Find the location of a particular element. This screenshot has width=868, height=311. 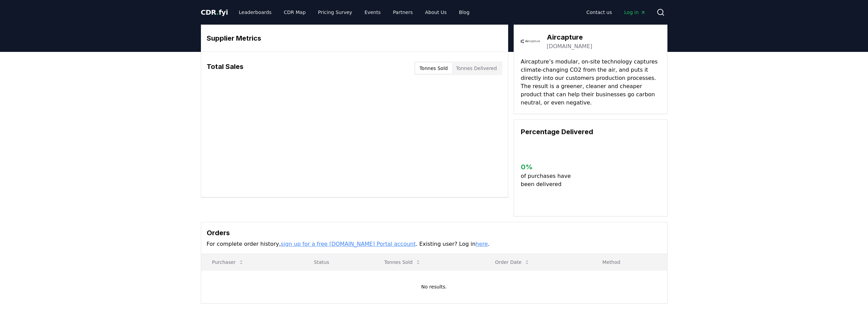

a: Partners is located at coordinates (403, 12).